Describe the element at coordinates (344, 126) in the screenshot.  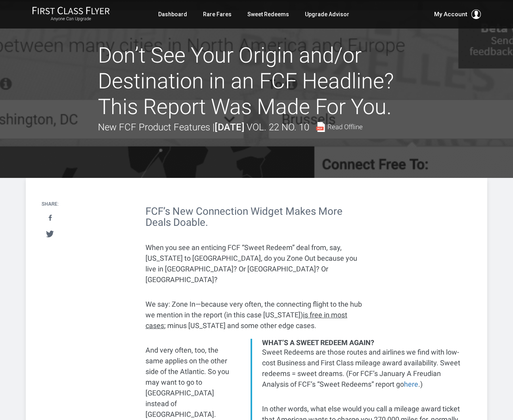
I see `span: Read Offline` at that location.